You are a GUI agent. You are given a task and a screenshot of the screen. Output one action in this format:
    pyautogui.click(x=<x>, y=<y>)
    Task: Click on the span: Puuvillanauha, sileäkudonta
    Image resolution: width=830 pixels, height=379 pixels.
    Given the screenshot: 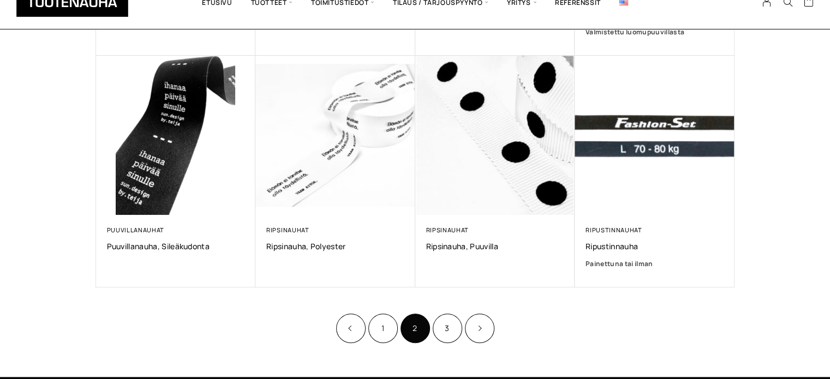 What is the action you would take?
    pyautogui.click(x=176, y=246)
    